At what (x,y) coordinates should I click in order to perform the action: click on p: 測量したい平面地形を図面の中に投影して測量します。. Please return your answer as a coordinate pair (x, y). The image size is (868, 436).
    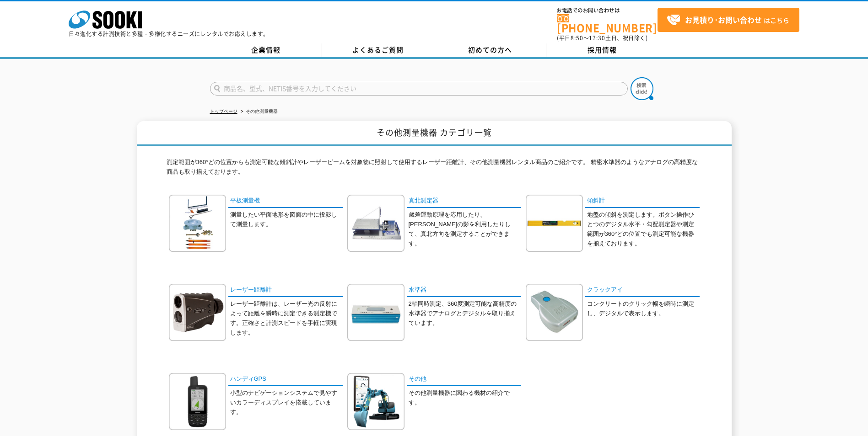
    Looking at the image, I should click on (286, 220).